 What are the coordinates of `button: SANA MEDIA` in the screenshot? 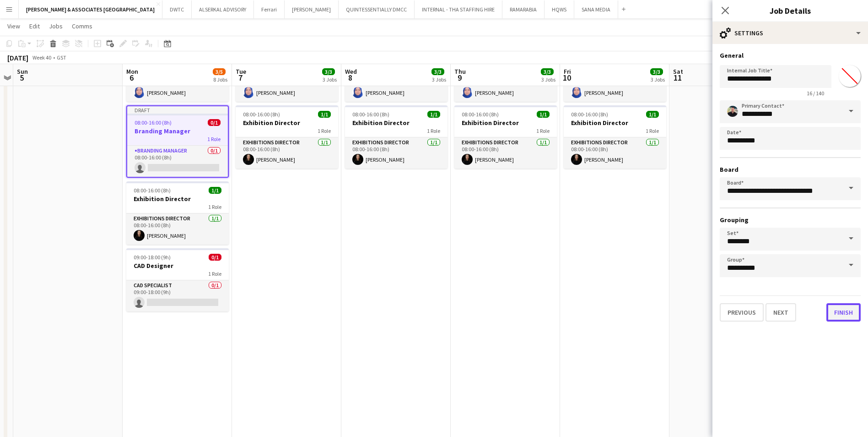 It's located at (596, 9).